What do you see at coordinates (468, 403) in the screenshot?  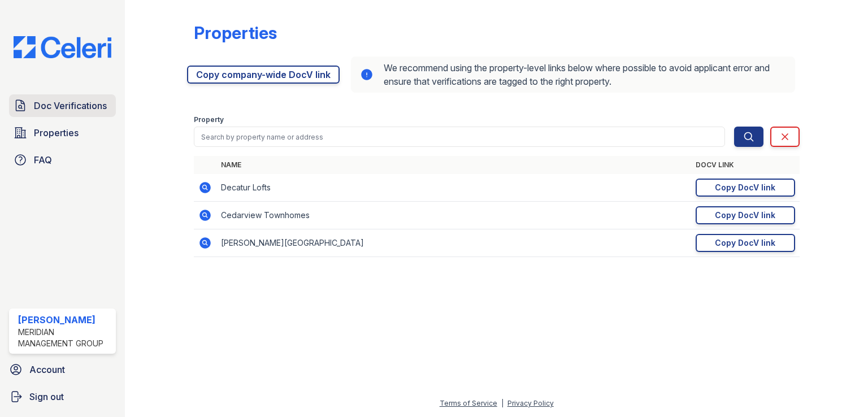 I see `a: Terms of Service` at bounding box center [468, 403].